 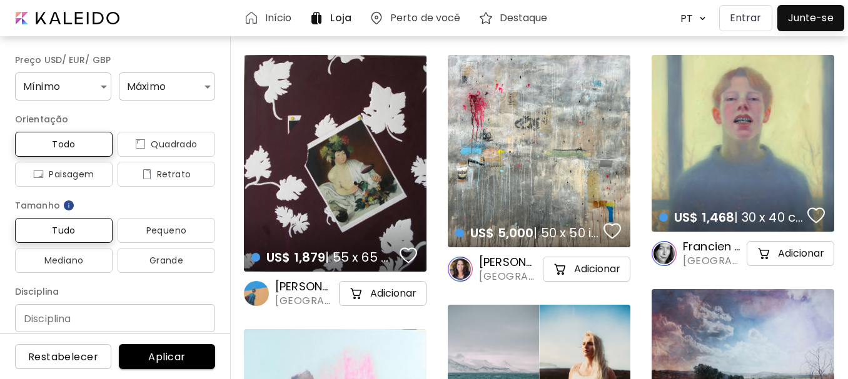 I want to click on button: Entrar, so click(x=745, y=18).